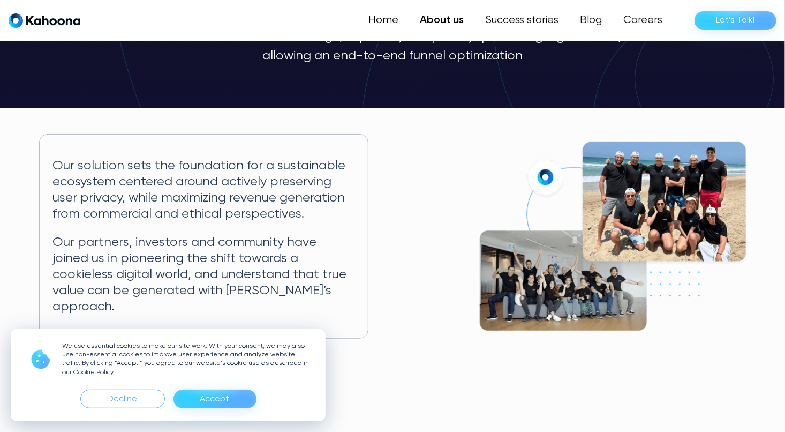 This screenshot has height=432, width=785. Describe the element at coordinates (591, 20) in the screenshot. I see `a: Blog` at that location.